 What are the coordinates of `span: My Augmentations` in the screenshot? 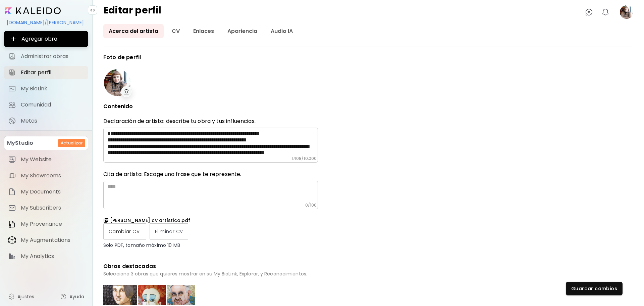 It's located at (52, 240).